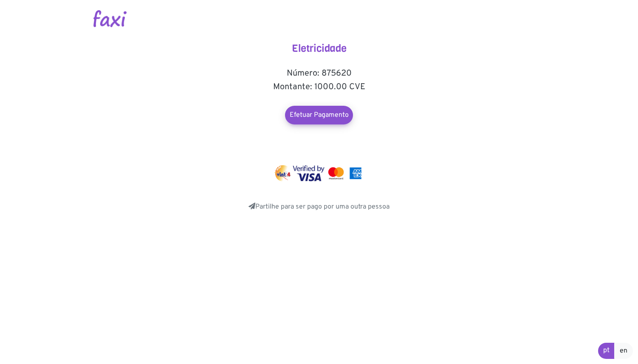 The height and width of the screenshot is (364, 638). I want to click on a: en, so click(624, 351).